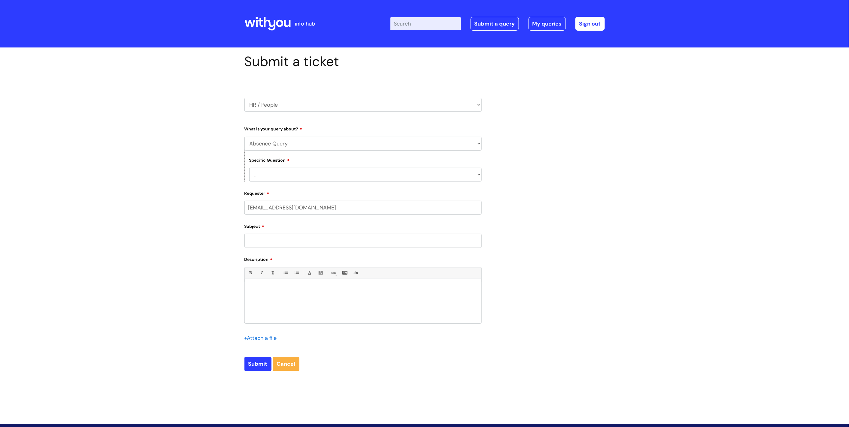 The width and height of the screenshot is (849, 427). What do you see at coordinates (258, 364) in the screenshot?
I see `input: Submit` at bounding box center [258, 364].